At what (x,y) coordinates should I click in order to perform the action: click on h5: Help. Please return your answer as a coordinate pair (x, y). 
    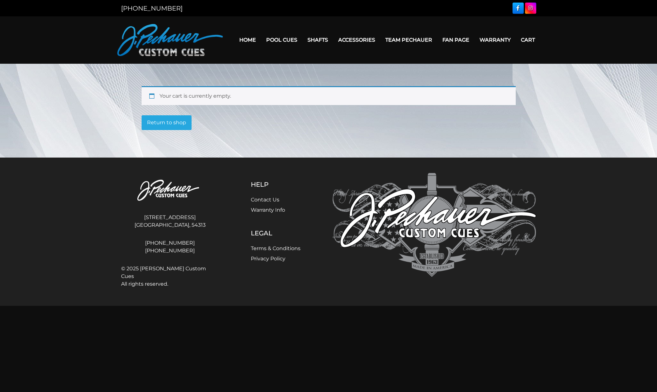
    Looking at the image, I should click on (275, 184).